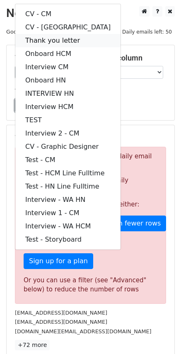  Describe the element at coordinates (68, 133) in the screenshot. I see `a: Interview 2 - CM` at that location.